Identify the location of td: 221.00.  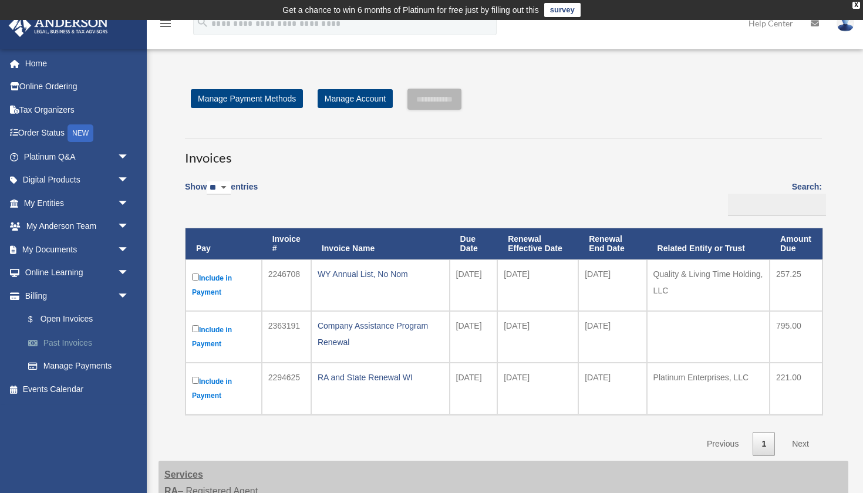
(796, 389).